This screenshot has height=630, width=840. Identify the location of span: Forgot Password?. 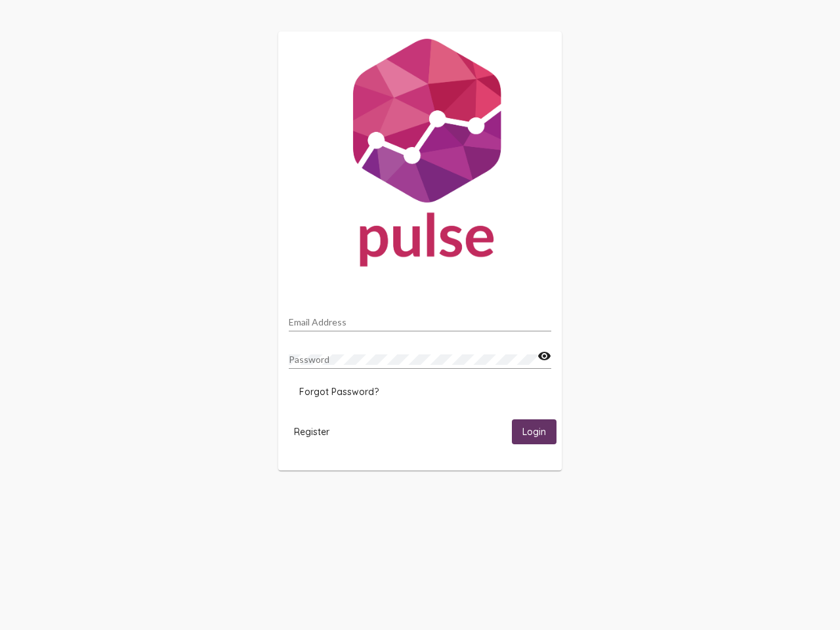
(339, 392).